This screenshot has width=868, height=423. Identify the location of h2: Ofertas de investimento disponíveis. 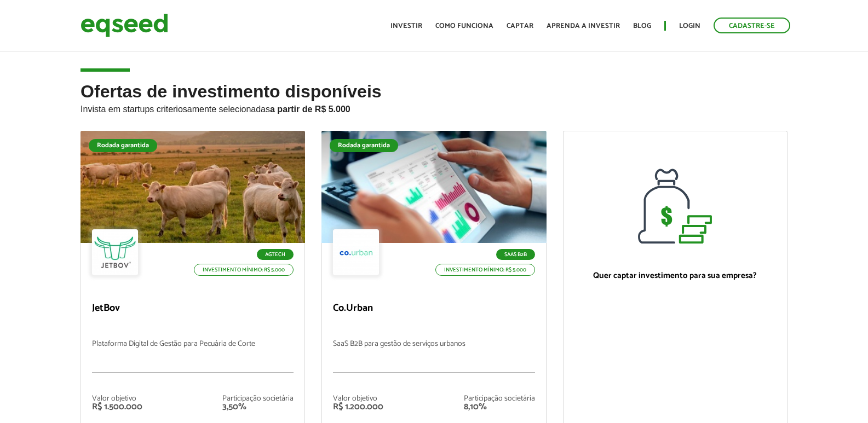
(434, 106).